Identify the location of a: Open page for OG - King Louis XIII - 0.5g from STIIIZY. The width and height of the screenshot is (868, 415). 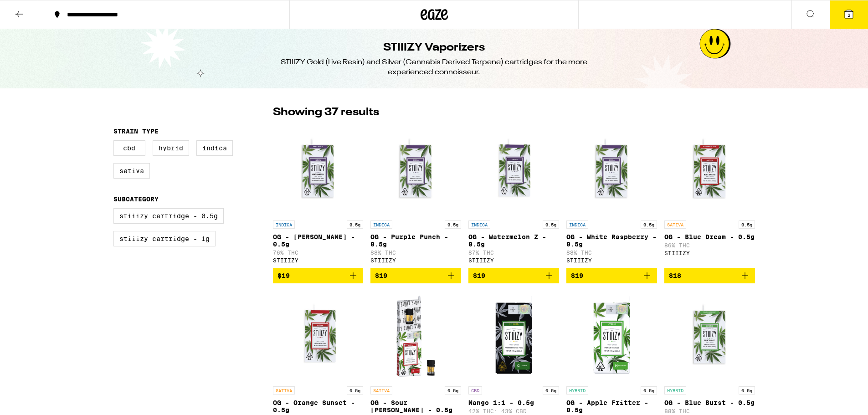
(318, 197).